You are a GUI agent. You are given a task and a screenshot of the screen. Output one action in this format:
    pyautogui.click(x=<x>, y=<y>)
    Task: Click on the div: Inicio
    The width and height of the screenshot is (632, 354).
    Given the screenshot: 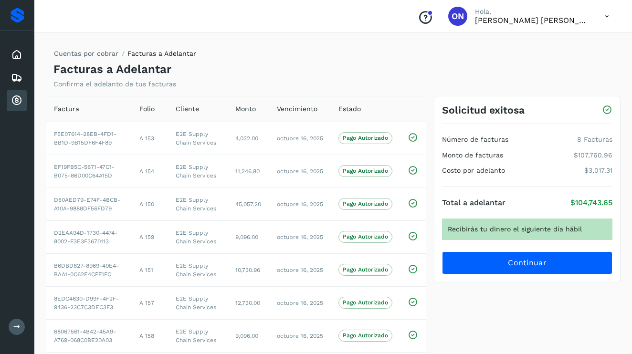 What is the action you would take?
    pyautogui.click(x=17, y=55)
    